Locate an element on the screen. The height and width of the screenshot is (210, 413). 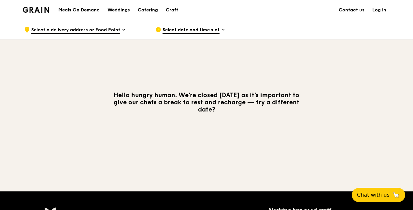
div: Craft is located at coordinates (172, 10).